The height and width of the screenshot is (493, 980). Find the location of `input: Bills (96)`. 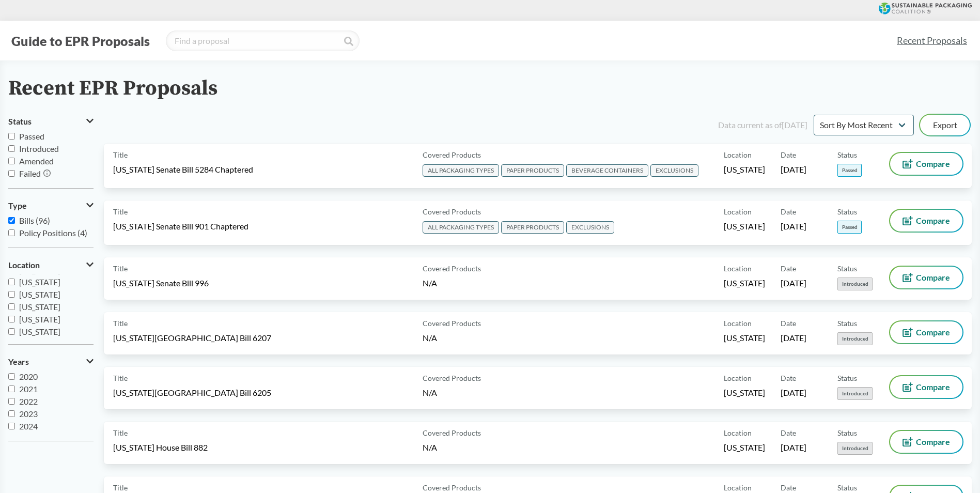

input: Bills (96) is located at coordinates (11, 220).